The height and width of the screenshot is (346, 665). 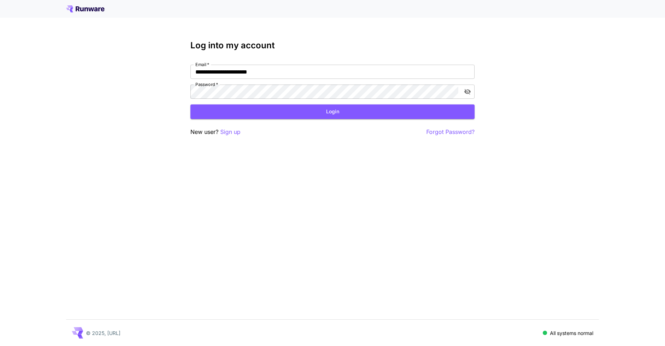 I want to click on p: Sign up, so click(x=230, y=132).